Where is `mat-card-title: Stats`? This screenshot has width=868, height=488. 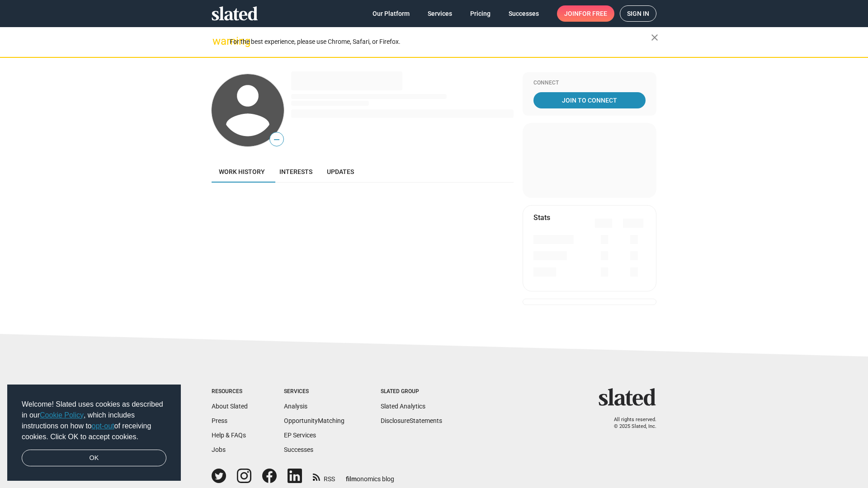
mat-card-title: Stats is located at coordinates (542, 217).